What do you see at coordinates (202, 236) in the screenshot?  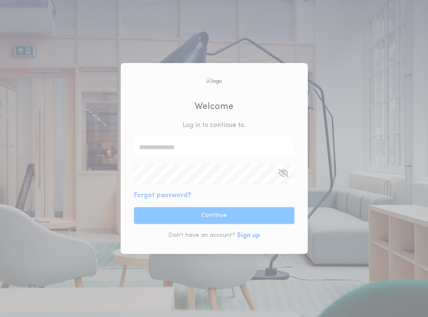 I see `p: Don't have an account?` at bounding box center [202, 236].